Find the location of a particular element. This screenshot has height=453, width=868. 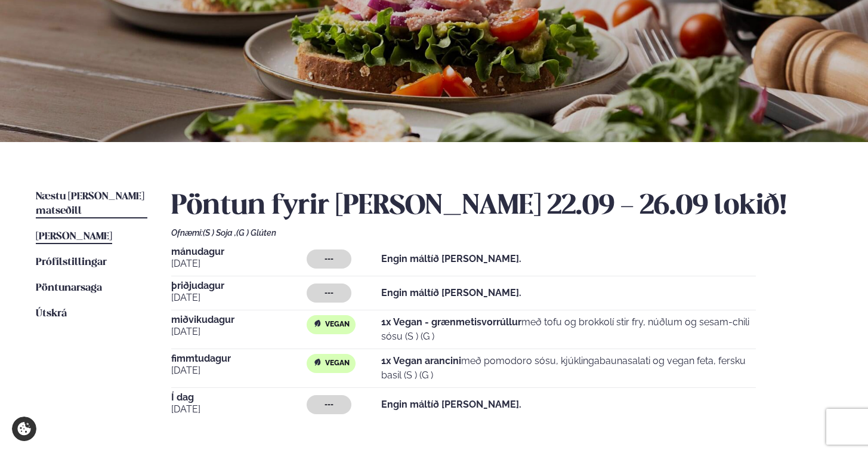

span: Útskrá is located at coordinates (51, 313).